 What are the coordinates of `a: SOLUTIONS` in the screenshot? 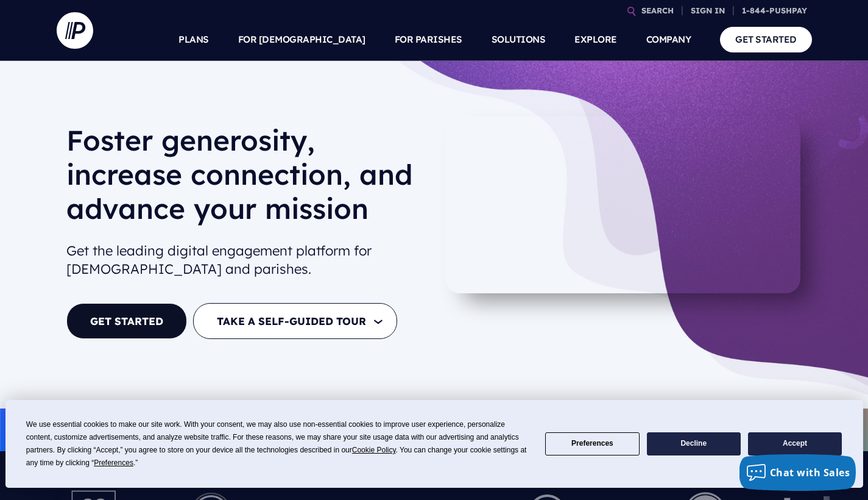 It's located at (518, 40).